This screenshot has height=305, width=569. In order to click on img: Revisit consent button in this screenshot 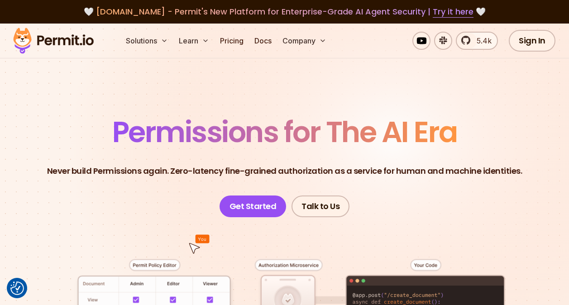, I will do `click(17, 289)`.